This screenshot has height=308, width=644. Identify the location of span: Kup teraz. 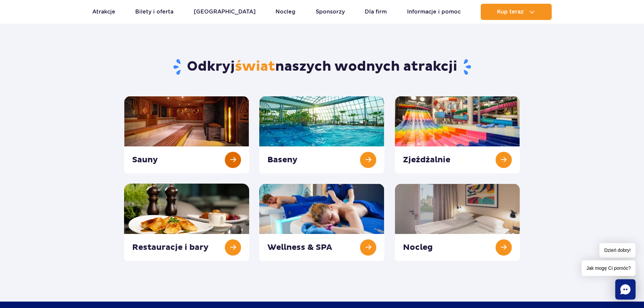
(510, 12).